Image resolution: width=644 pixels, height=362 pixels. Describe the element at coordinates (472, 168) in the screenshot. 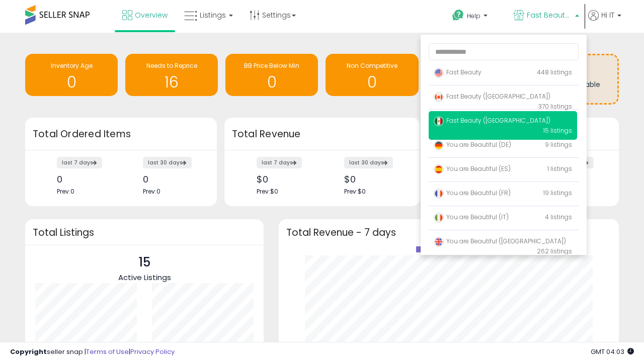

I see `span: You are Beautiful (ES)` at that location.